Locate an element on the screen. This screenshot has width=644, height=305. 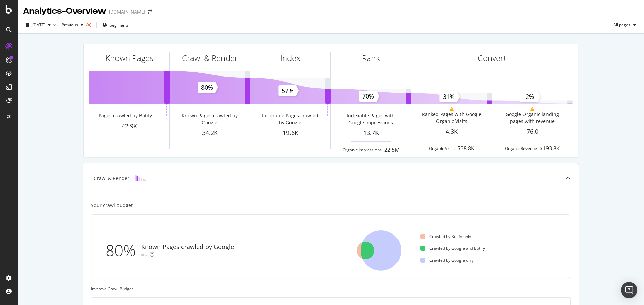
span: Previous is located at coordinates (68, 25).